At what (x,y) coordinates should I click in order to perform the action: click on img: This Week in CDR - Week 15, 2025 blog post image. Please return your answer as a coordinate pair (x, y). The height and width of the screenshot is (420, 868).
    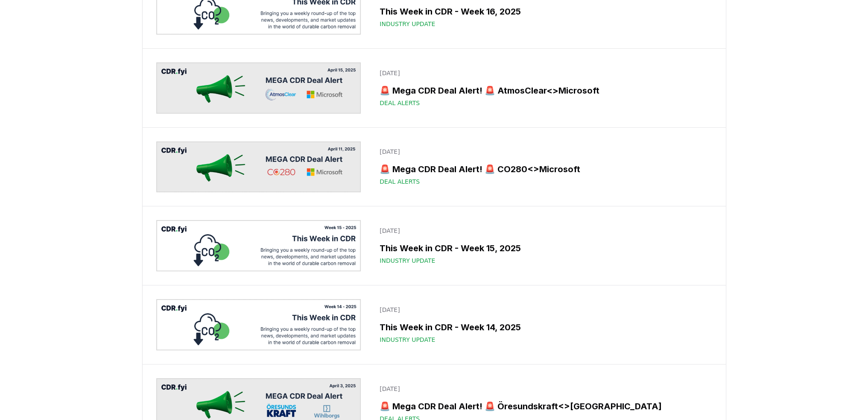
    Looking at the image, I should click on (259, 246).